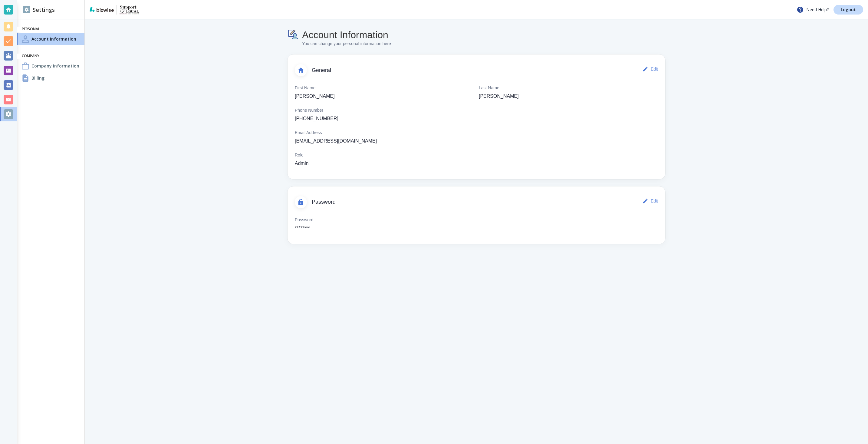 The height and width of the screenshot is (444, 868). What do you see at coordinates (477, 202) in the screenshot?
I see `span: Password` at bounding box center [477, 202].